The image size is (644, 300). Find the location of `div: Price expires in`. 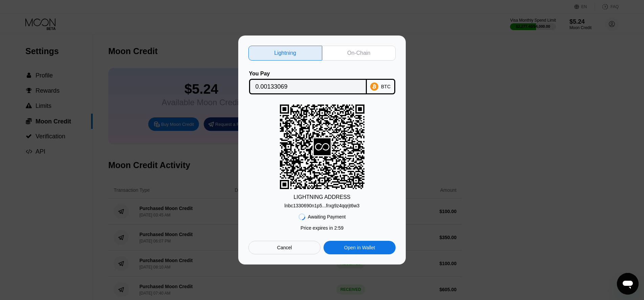

div: Price expires in is located at coordinates (322, 228).